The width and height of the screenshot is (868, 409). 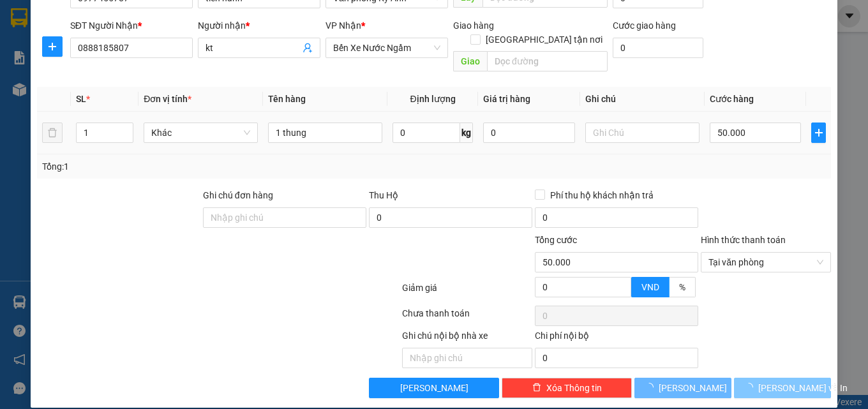 I want to click on span: Định lượng, so click(x=433, y=99).